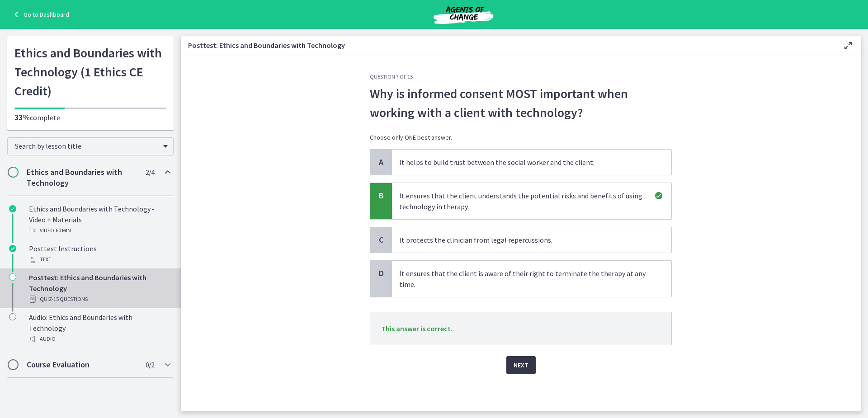 Image resolution: width=868 pixels, height=418 pixels. What do you see at coordinates (90, 146) in the screenshot?
I see `div: Search by lesson title` at bounding box center [90, 146].